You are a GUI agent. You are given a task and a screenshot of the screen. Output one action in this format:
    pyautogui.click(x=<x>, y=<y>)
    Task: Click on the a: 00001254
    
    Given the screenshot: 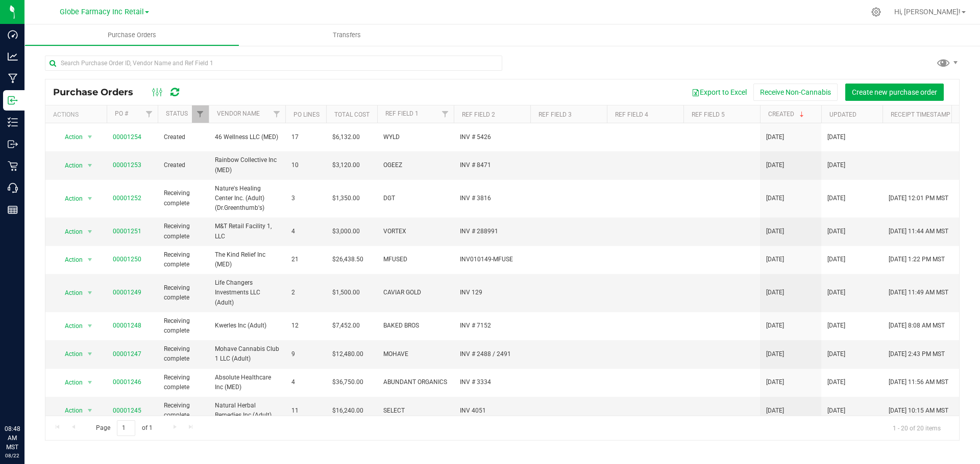 What is the action you would take?
    pyautogui.click(x=127, y=137)
    